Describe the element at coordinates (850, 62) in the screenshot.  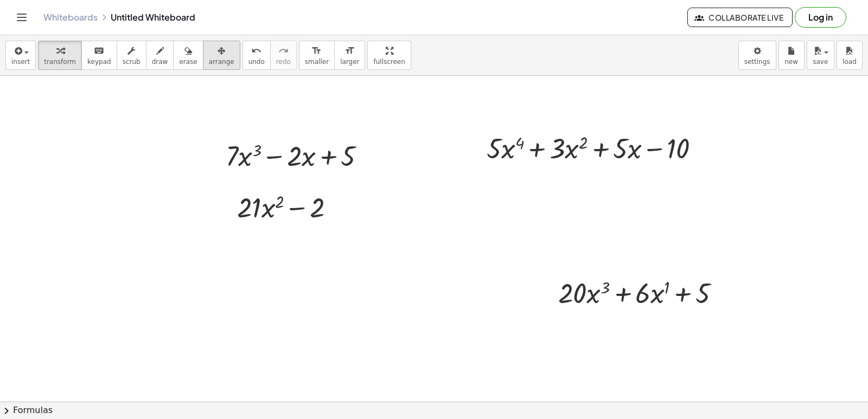
I see `span: load` at that location.